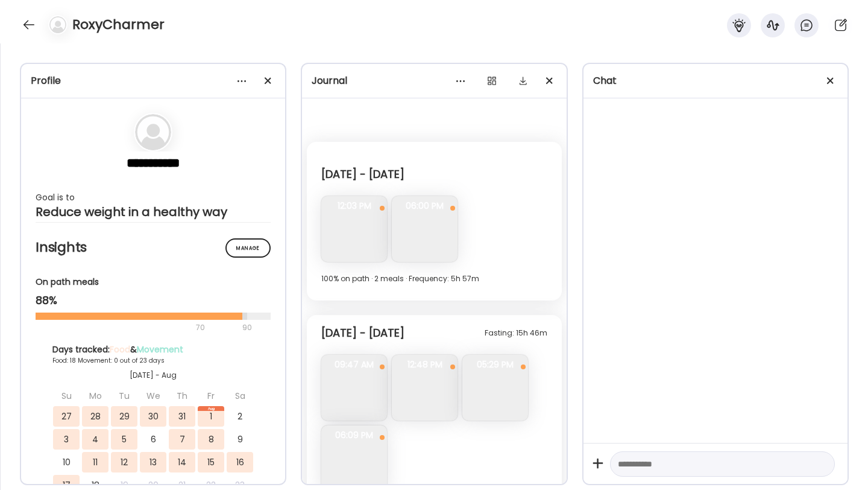 Image resolution: width=868 pixels, height=490 pixels. Describe the element at coordinates (182, 416) in the screenshot. I see `div: 31` at that location.